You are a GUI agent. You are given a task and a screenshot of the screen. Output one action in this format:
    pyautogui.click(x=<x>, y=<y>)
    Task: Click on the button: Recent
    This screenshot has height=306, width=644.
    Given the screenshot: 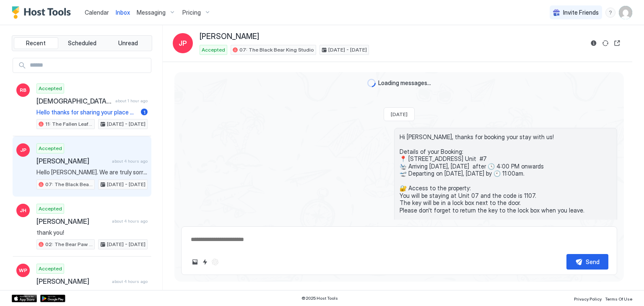 What is the action you would take?
    pyautogui.click(x=36, y=43)
    